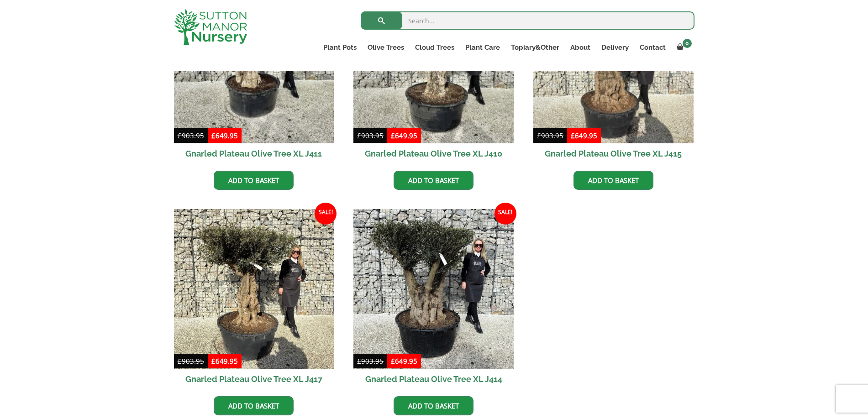  I want to click on h2: Gnarled Plateau Olive Tree XL J415, so click(613, 153).